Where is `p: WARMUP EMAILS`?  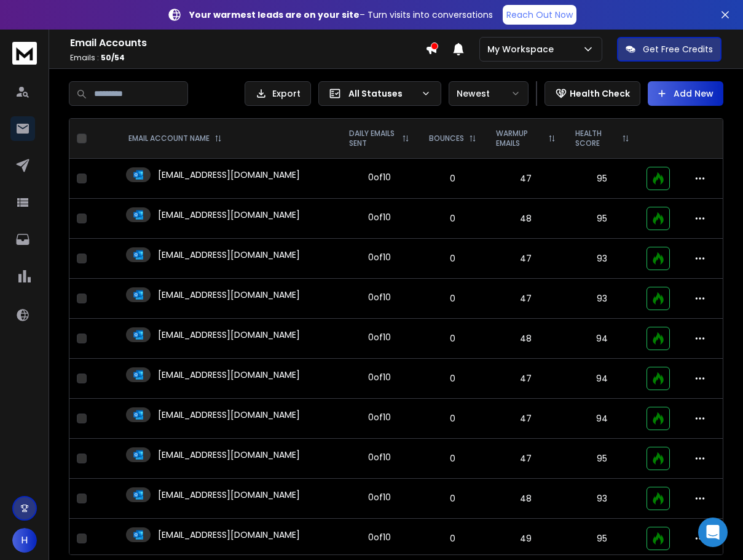
p: WARMUP EMAILS is located at coordinates (520, 139).